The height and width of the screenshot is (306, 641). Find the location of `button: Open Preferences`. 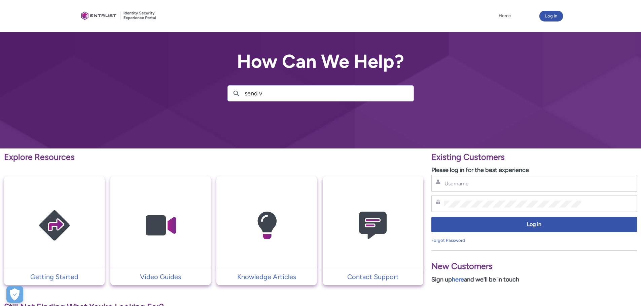

button: Open Preferences is located at coordinates (15, 295).